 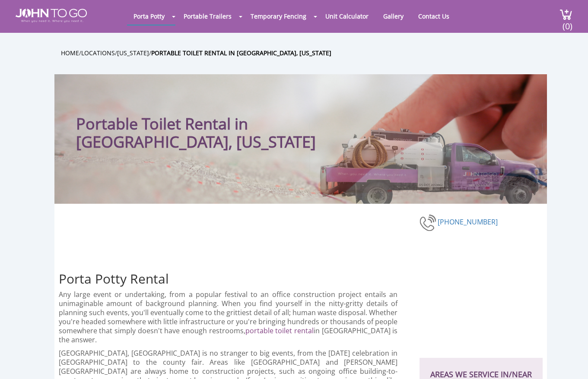 I want to click on a: Locations, so click(x=98, y=53).